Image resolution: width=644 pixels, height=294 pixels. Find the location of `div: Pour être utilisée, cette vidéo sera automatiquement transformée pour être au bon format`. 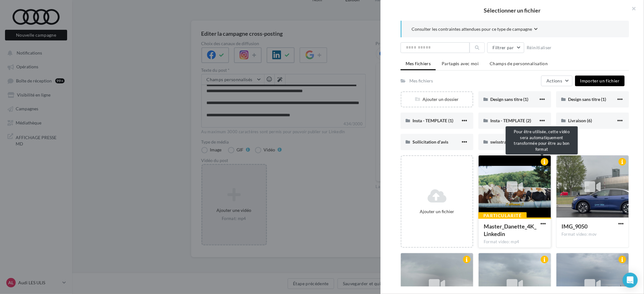

div: Pour être utilisée, cette vidéo sera automatiquement transformée pour être au bon format is located at coordinates (542, 141).